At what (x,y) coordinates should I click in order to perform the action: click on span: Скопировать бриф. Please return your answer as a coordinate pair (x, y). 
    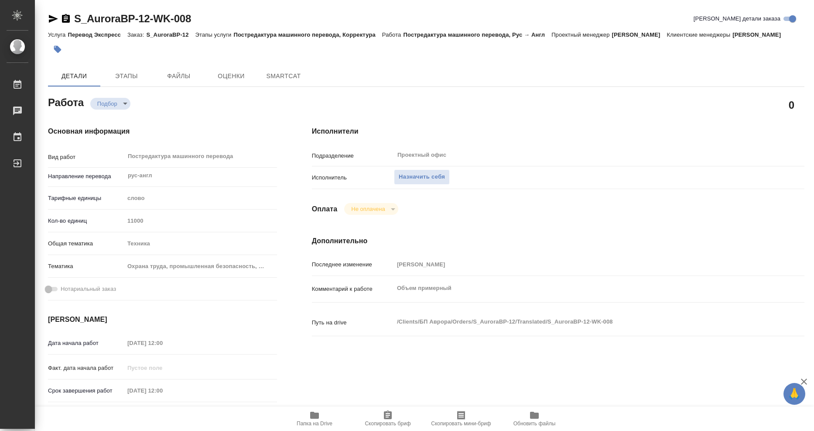
    Looking at the image, I should click on (388, 423).